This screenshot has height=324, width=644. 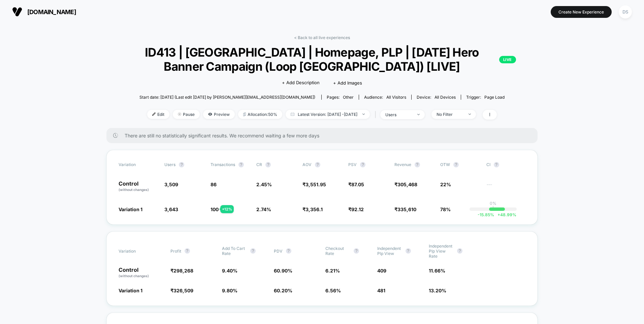 What do you see at coordinates (183, 271) in the screenshot?
I see `span: 298,268` at bounding box center [183, 271].